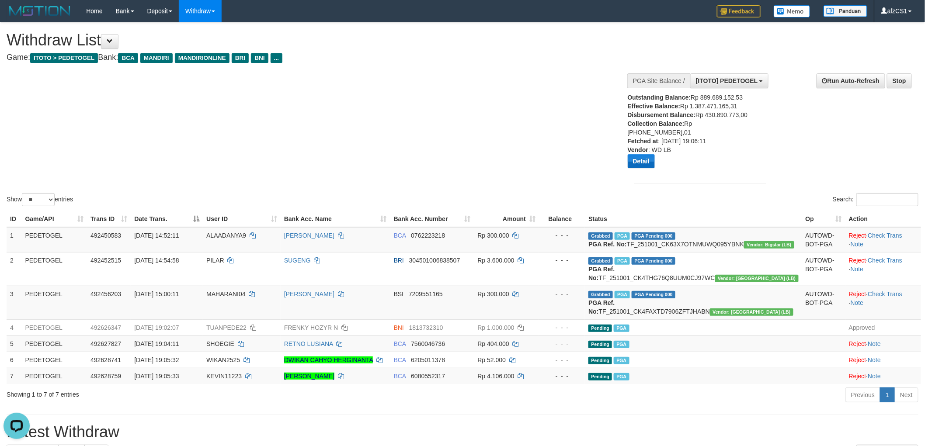 This screenshot has width=925, height=446. Describe the element at coordinates (792, 11) in the screenshot. I see `img: Button%20Memo.svg` at that location.